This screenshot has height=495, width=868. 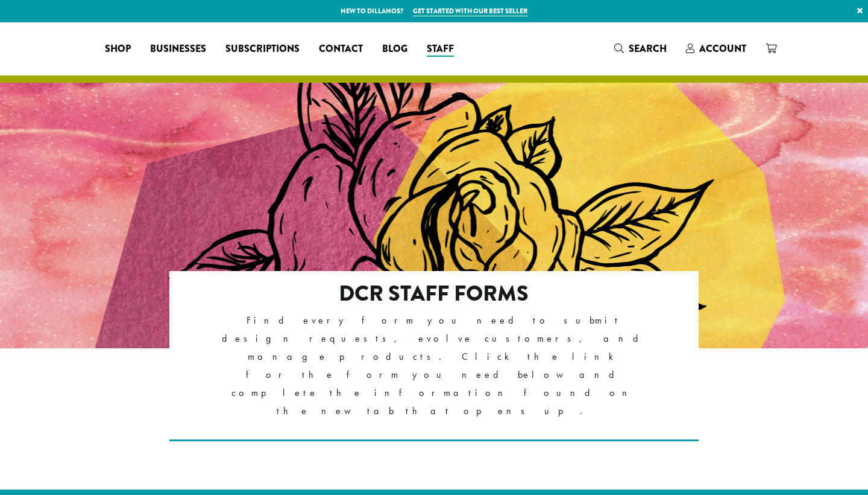 What do you see at coordinates (263, 49) in the screenshot?
I see `span: Subscriptions` at bounding box center [263, 49].